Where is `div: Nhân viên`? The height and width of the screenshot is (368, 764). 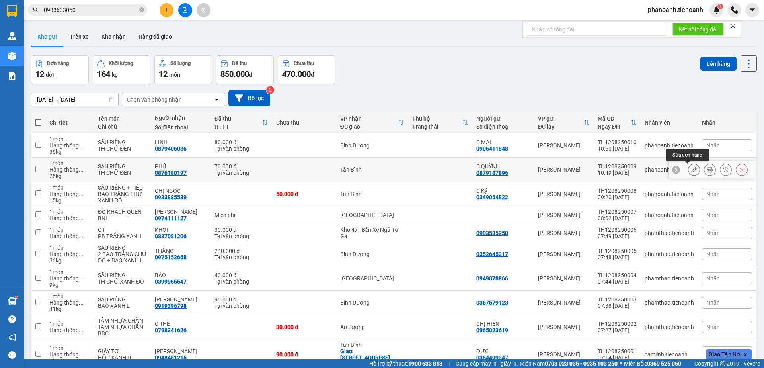
div: Nhân viên is located at coordinates (669, 123).